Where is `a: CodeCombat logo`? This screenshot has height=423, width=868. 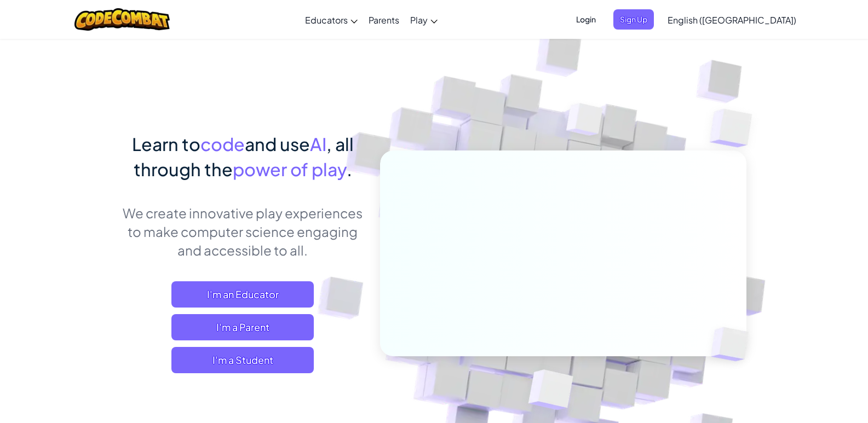 a: CodeCombat logo is located at coordinates (122, 19).